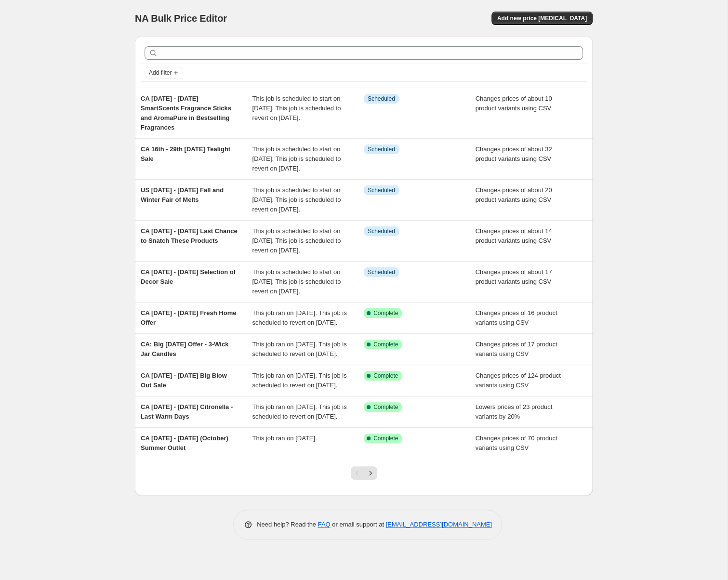 The width and height of the screenshot is (728, 580). What do you see at coordinates (164, 73) in the screenshot?
I see `button: Add filter` at bounding box center [164, 73].